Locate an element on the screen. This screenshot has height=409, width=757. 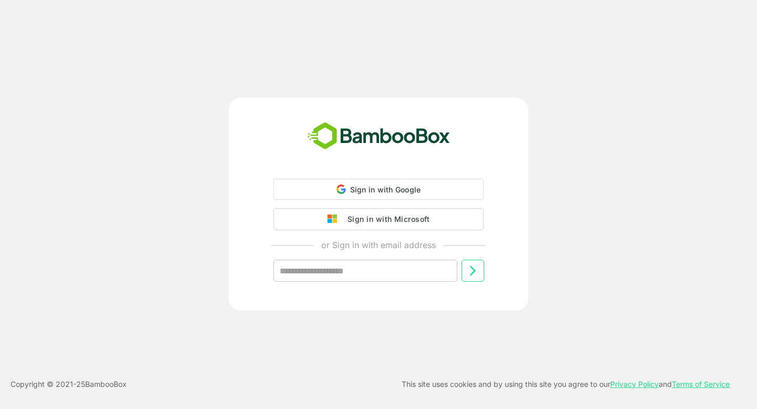
p: This site uses cookies and by using this site you agree to our and is located at coordinates (565, 384).